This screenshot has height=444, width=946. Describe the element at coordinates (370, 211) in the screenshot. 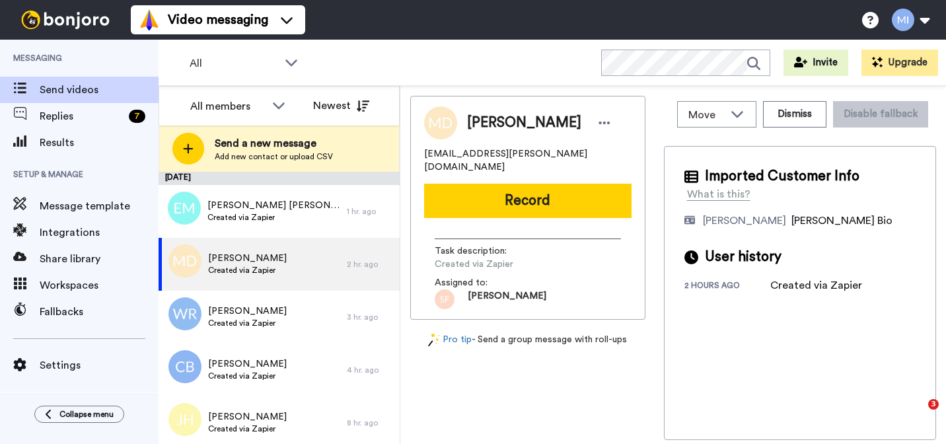

I see `div: 1 hr. ago` at that location.